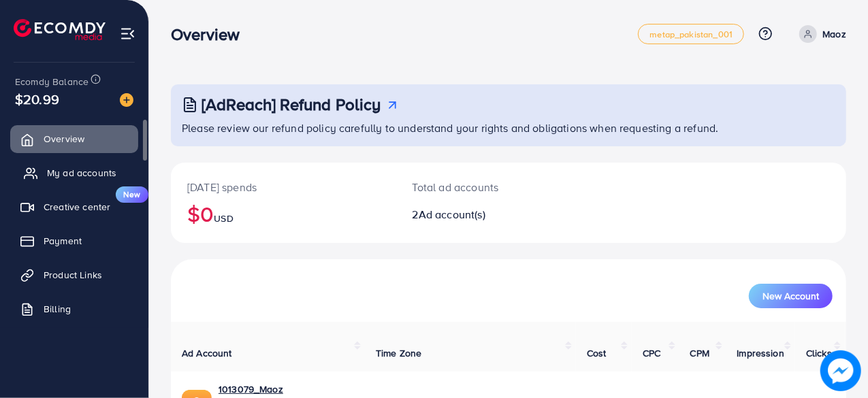 The height and width of the screenshot is (398, 868). I want to click on span: $20.99, so click(37, 98).